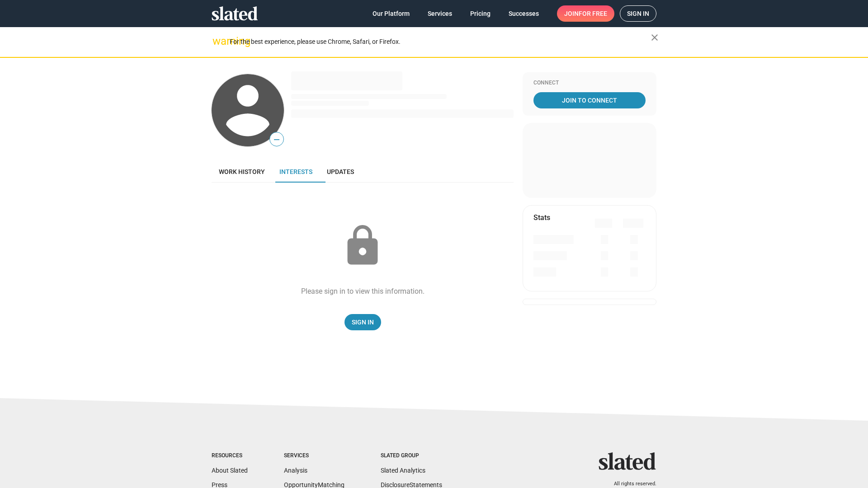 This screenshot has height=488, width=868. What do you see at coordinates (217, 41) in the screenshot?
I see `mat-icon: warning` at bounding box center [217, 41].